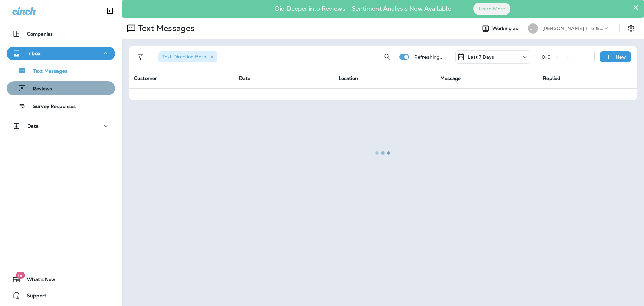 The width and height of the screenshot is (644, 306). Describe the element at coordinates (61, 34) in the screenshot. I see `button: Companies` at that location.